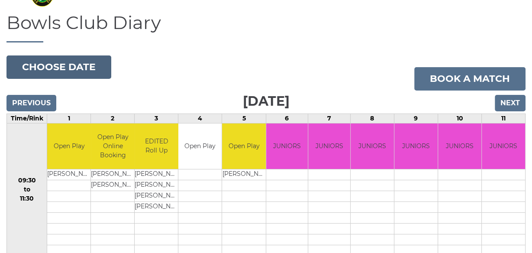 Image resolution: width=532 pixels, height=253 pixels. What do you see at coordinates (31, 103) in the screenshot?
I see `input: Previous` at bounding box center [31, 103].